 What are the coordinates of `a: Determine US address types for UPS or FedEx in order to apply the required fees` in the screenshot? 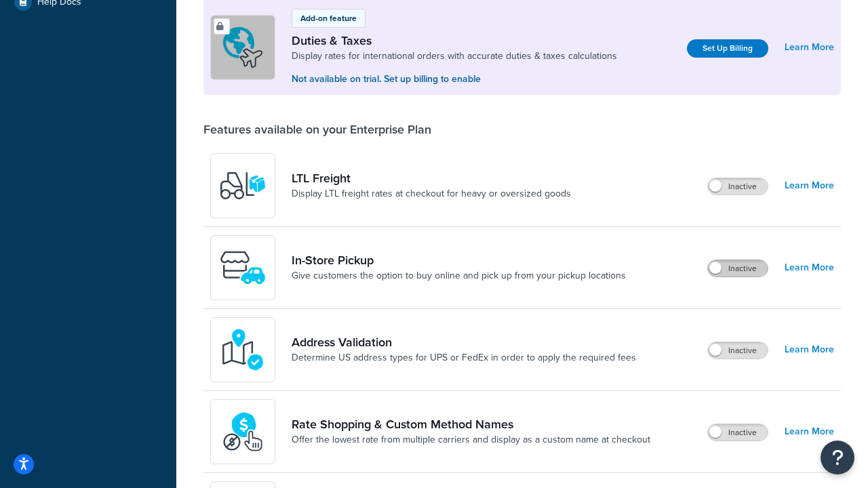 It's located at (464, 358).